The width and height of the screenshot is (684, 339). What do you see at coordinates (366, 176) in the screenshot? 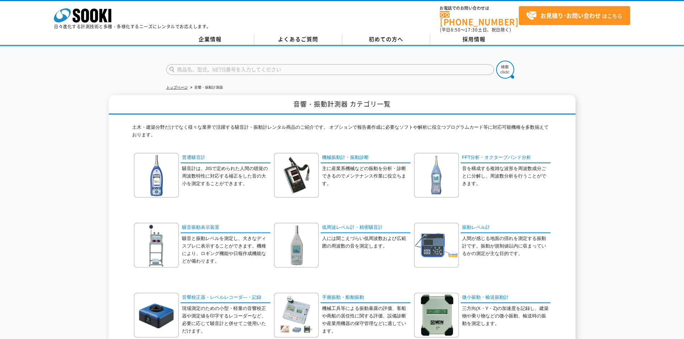
I see `p: 主に産業系機械などの振動を分析・診断できるのでメンテナンス作業に役立ちます。` at bounding box center [366, 176].